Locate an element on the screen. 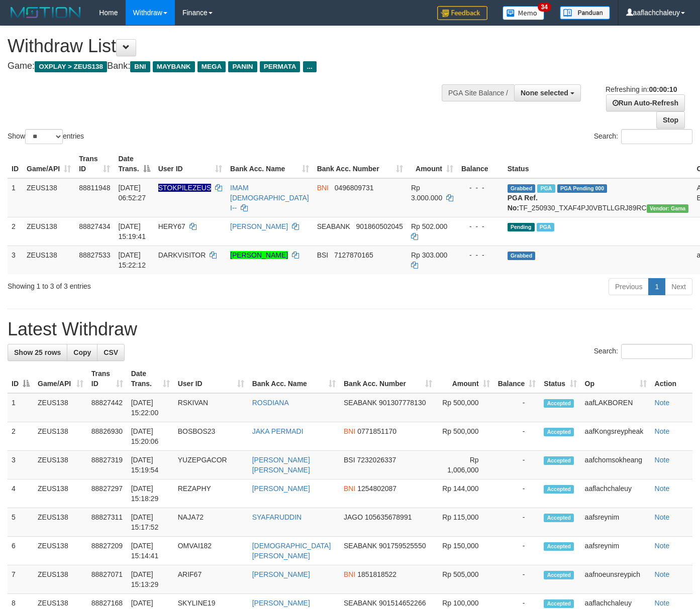 The height and width of the screenshot is (609, 700). img: panduan.png is located at coordinates (585, 13).